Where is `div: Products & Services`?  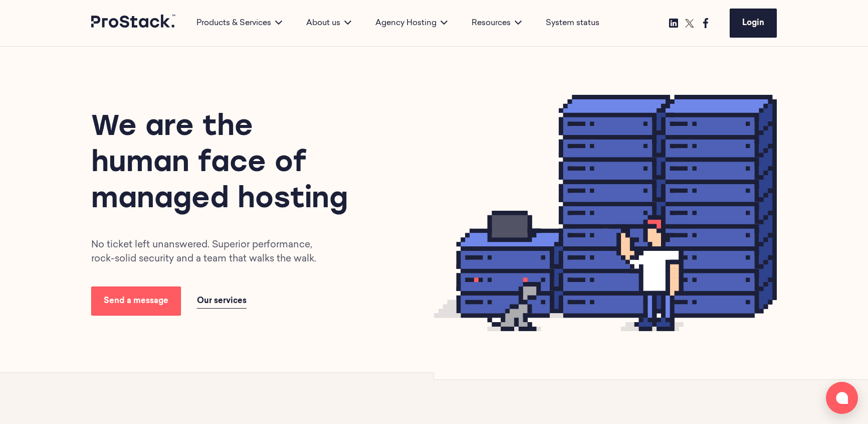
div: Products & Services is located at coordinates (239, 23).